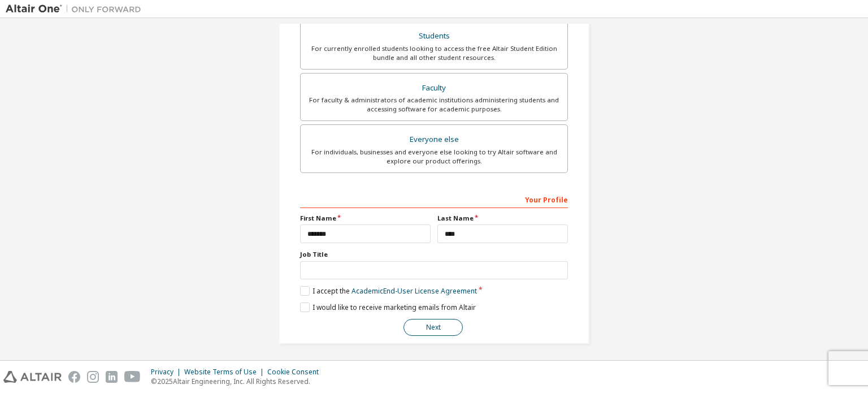 The width and height of the screenshot is (868, 393). What do you see at coordinates (225, 372) in the screenshot?
I see `div: Website Terms of Use` at bounding box center [225, 372].